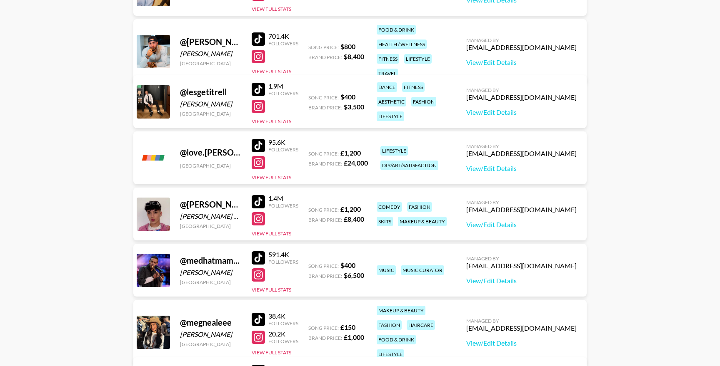 The height and width of the screenshot is (366, 720). Describe the element at coordinates (211, 261) in the screenshot. I see `div: @ medhatmamdouhh` at that location.